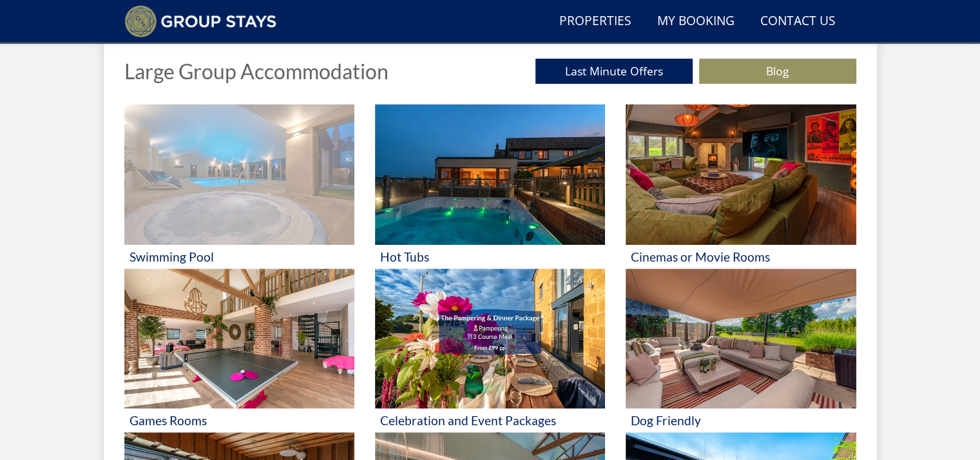 The width and height of the screenshot is (980, 460). What do you see at coordinates (740, 351) in the screenshot?
I see `a: 'Dog Friendly' - Large Group Accommodation Holiday Ideas Dog Friendly` at bounding box center [740, 351].